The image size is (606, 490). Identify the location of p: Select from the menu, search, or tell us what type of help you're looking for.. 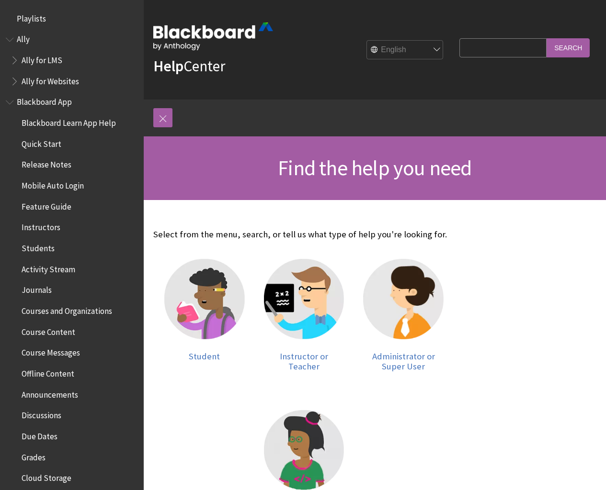
(304, 235).